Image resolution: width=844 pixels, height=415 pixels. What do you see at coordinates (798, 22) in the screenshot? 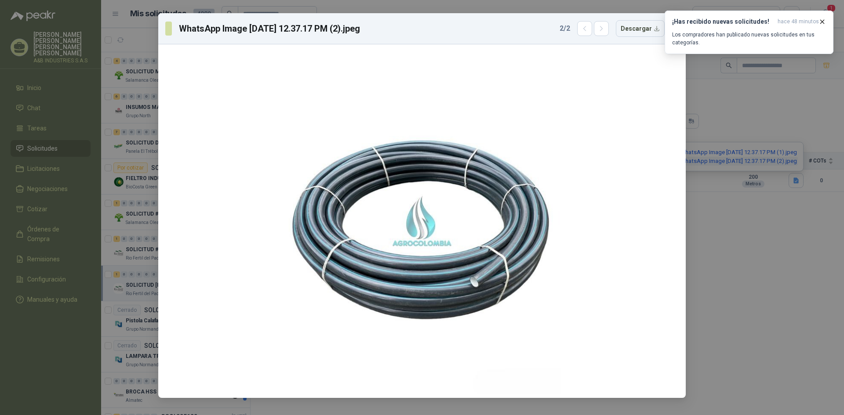
I see `span: hace 48 minutos` at bounding box center [798, 22].